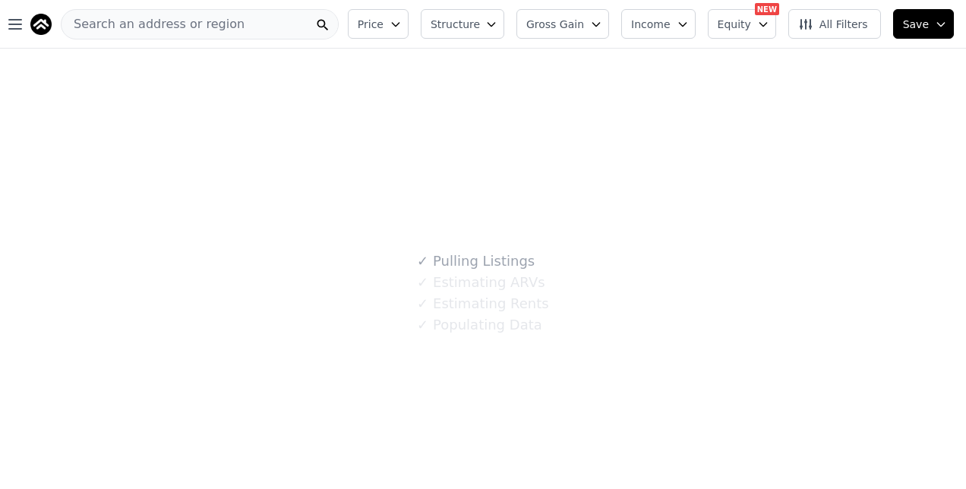 The image size is (966, 489). I want to click on button: Price, so click(378, 24).